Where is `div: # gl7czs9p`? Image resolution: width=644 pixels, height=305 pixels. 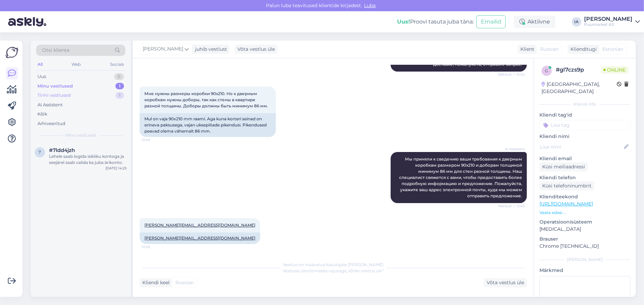 div: # gl7czs9p is located at coordinates (578, 70).